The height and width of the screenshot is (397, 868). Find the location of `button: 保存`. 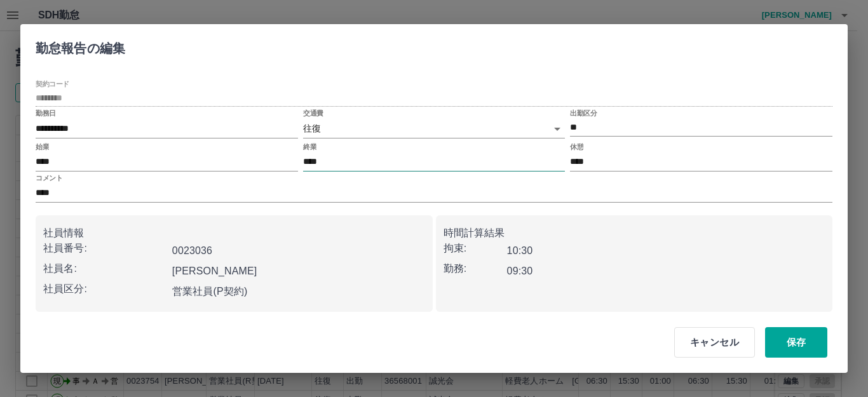

button: 保存 is located at coordinates (796, 343).